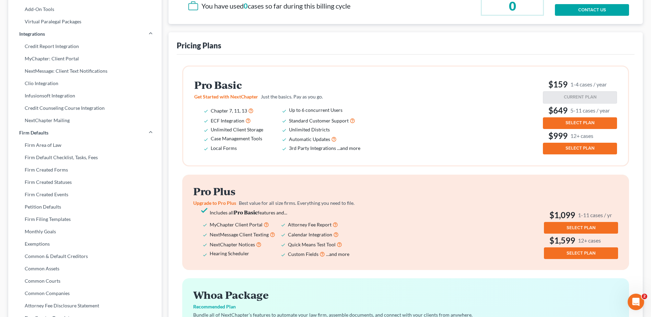 The image size is (651, 317). Describe the element at coordinates (580, 97) in the screenshot. I see `button: CURRENT PLAN` at that location.